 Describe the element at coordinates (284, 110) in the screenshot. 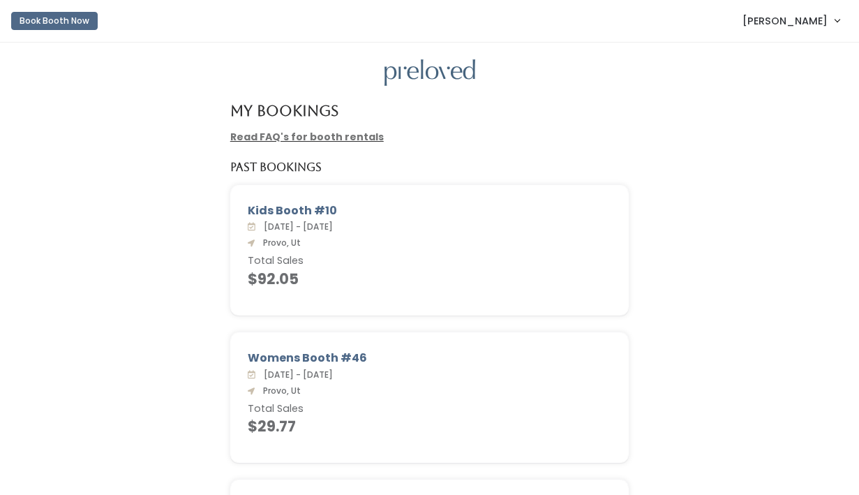

I see `h4: My Bookings` at that location.